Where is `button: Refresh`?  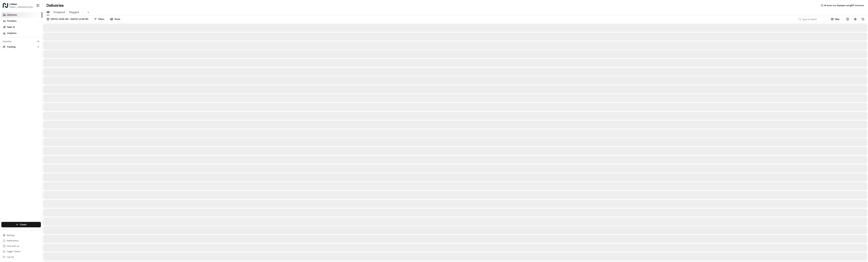
button: Refresh is located at coordinates (863, 19).